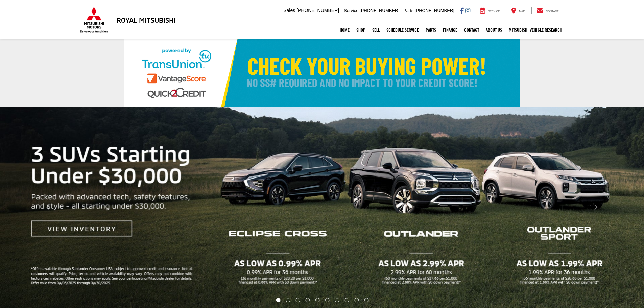 This screenshot has width=644, height=308. I want to click on li: Go to slide number 7., so click(337, 300).